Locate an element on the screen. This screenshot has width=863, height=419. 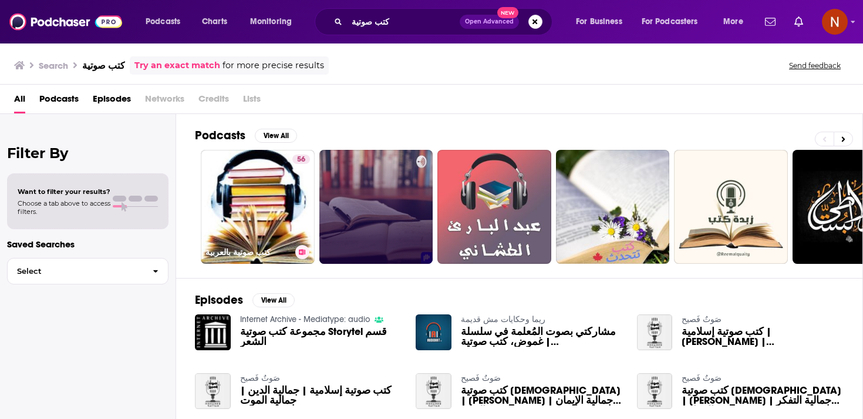
a: 56 is located at coordinates (301, 159).